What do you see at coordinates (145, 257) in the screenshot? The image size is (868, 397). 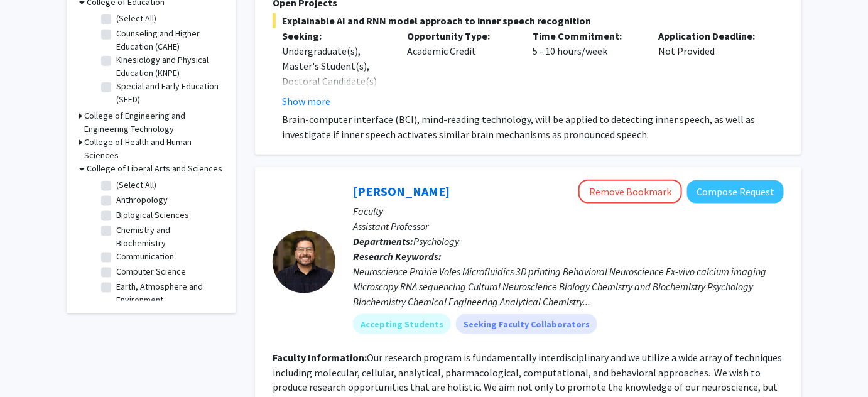 I see `label: Communication` at bounding box center [145, 257].